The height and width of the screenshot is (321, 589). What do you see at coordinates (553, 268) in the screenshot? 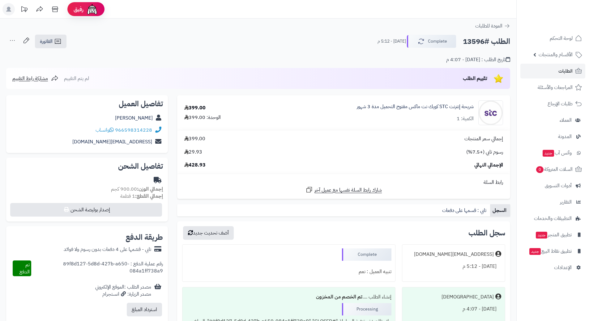
I see `a: الإعدادات` at bounding box center [553, 268].